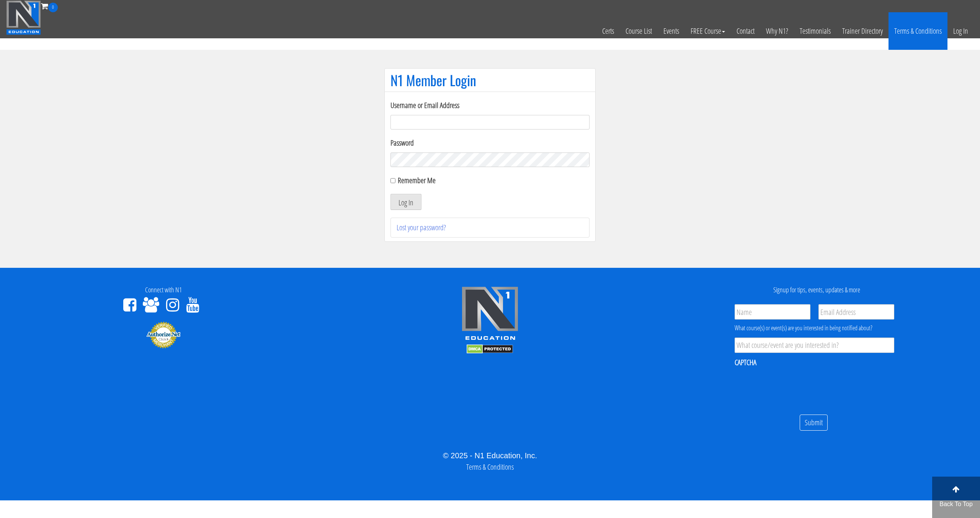 Image resolution: width=980 pixels, height=518 pixels. What do you see at coordinates (814, 423) in the screenshot?
I see `input: Submit` at bounding box center [814, 423].